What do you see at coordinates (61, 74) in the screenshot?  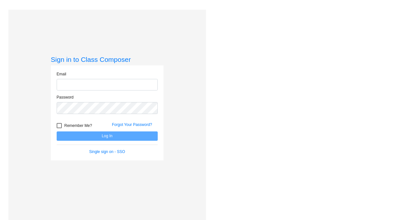 I see `label: Email` at bounding box center [61, 74].